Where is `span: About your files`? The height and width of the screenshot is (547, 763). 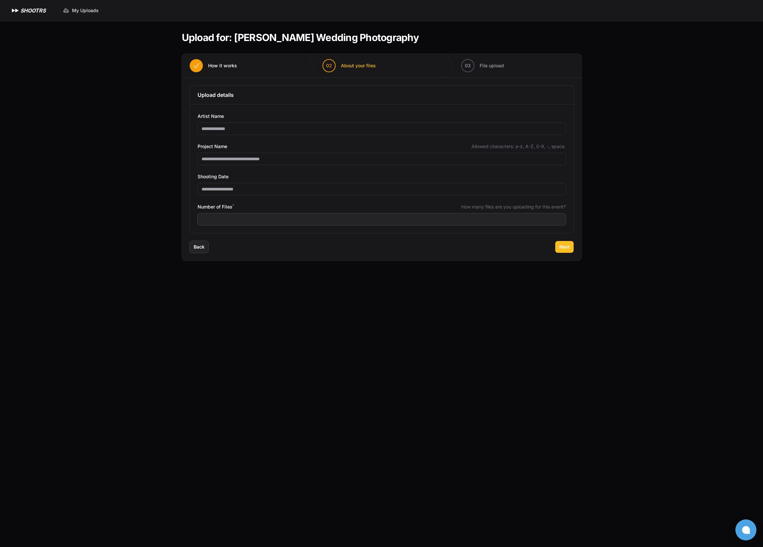
span: About your files is located at coordinates (358, 66).